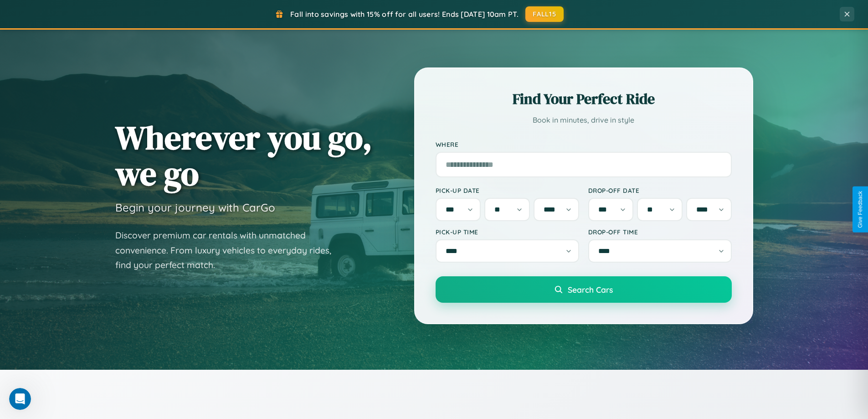 This screenshot has height=419, width=868. What do you see at coordinates (660, 231) in the screenshot?
I see `label: Drop-off Time` at bounding box center [660, 231].